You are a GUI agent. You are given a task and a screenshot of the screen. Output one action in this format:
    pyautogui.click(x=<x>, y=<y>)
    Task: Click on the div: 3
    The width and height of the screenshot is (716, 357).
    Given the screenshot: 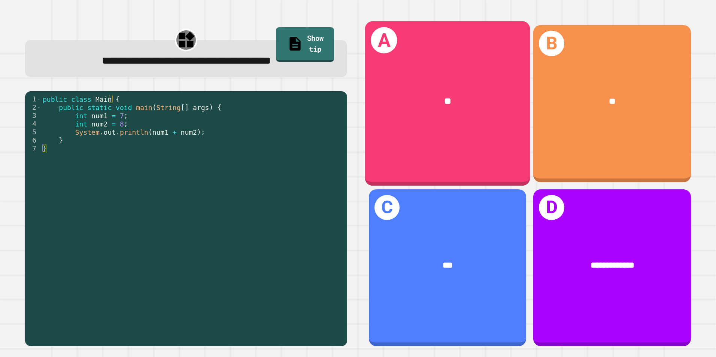 What is the action you would take?
    pyautogui.click(x=33, y=116)
    